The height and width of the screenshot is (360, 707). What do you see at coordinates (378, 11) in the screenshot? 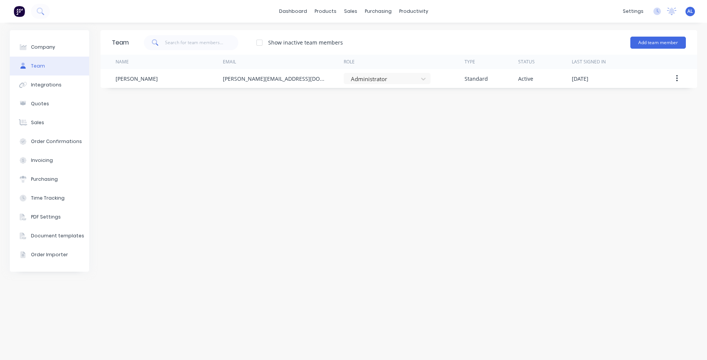
I see `div: purchasing` at bounding box center [378, 11].